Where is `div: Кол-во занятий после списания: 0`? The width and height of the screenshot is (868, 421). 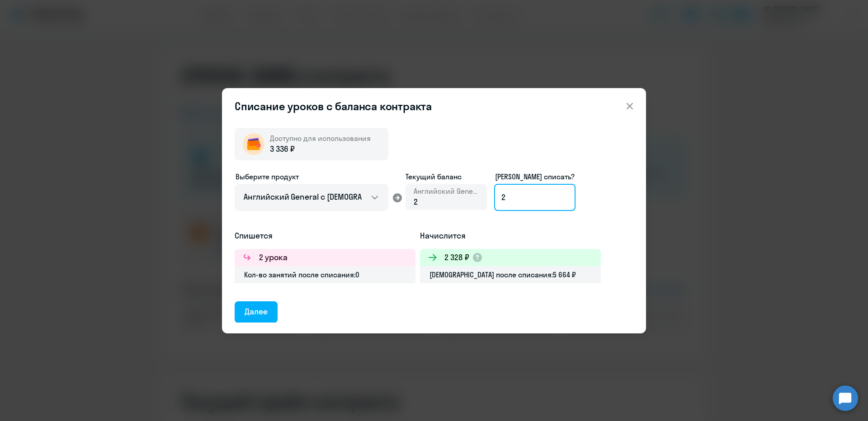
div: Кол-во занятий после списания: 0 is located at coordinates (325, 274).